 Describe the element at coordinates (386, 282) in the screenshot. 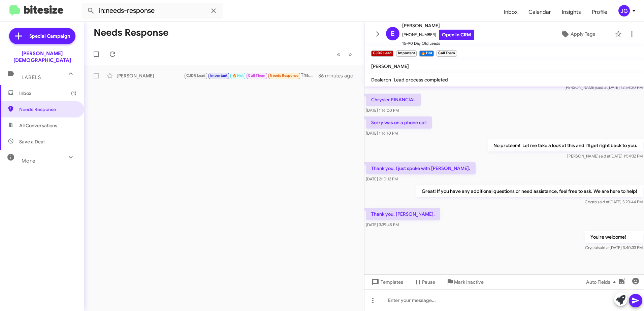

I see `span: Templates` at that location.